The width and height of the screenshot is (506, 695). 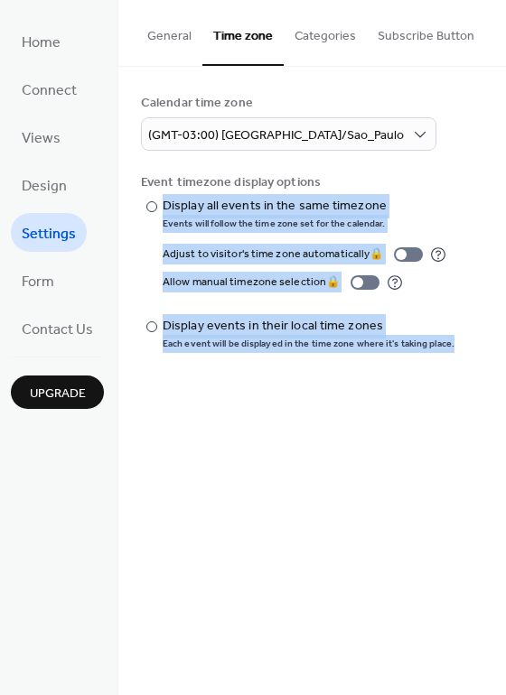 I want to click on button: Upgrade, so click(x=57, y=392).